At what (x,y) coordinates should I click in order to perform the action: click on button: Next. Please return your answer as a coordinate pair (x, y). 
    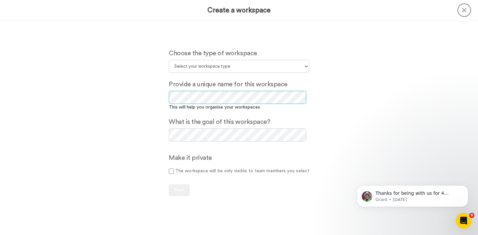
    Looking at the image, I should click on (179, 191).